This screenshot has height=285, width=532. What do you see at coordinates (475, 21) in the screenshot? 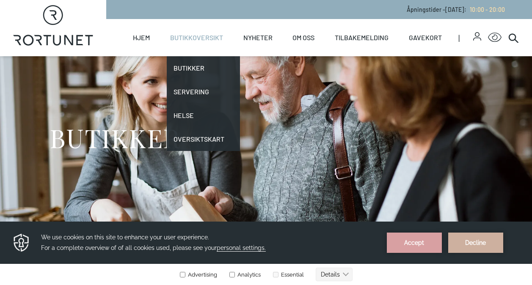
I see `button: Decline` at bounding box center [475, 21].